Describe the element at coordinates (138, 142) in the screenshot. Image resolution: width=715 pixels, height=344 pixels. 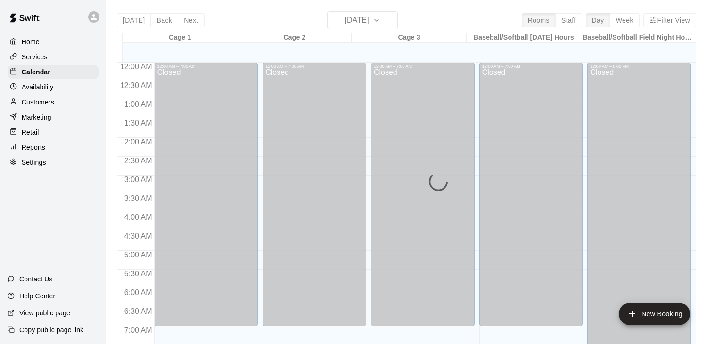
I see `span: 2:00 AM` at that location.